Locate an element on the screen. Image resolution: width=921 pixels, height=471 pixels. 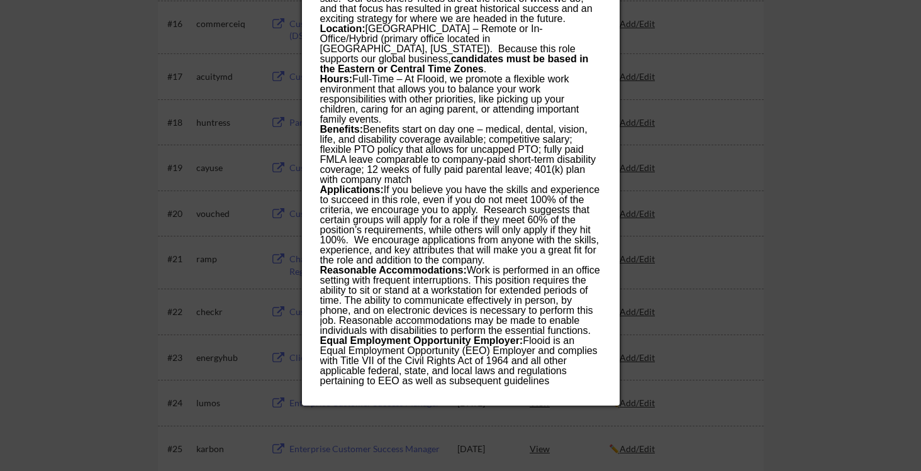
strong: candidates must be based in the Eastern or Central Time Zones is located at coordinates (454, 64).